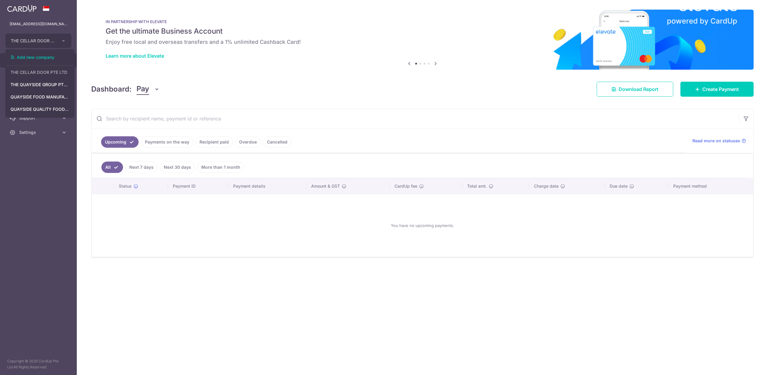 This screenshot has width=768, height=375. What do you see at coordinates (39, 118) in the screenshot?
I see `span: Support` at bounding box center [39, 118].